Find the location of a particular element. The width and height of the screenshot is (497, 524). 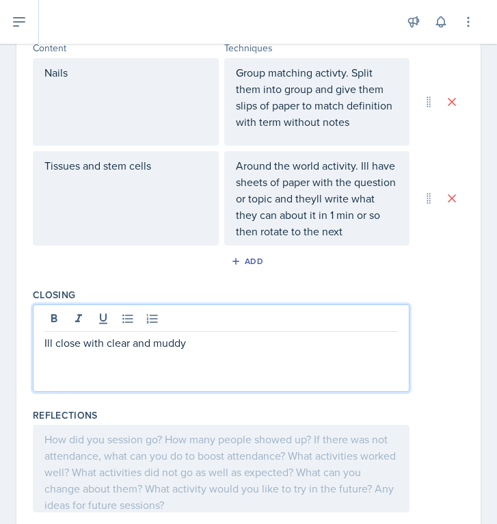

button: Add is located at coordinates (248, 261).